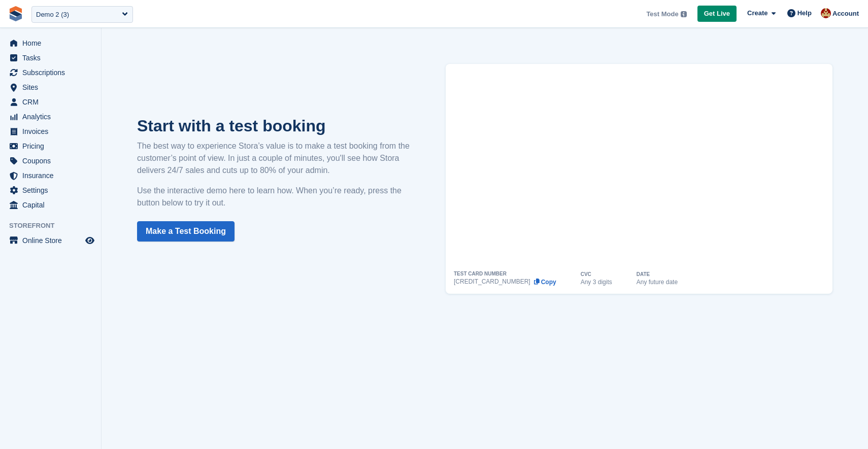 This screenshot has width=868, height=449. I want to click on span: Home, so click(53, 44).